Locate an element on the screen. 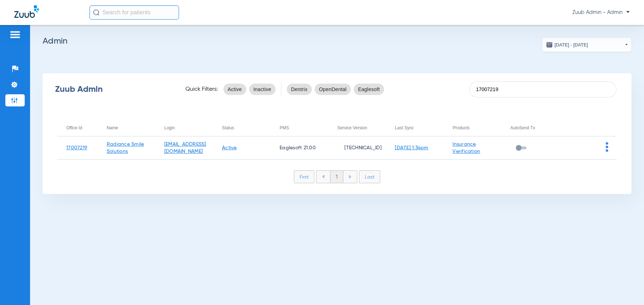 The width and height of the screenshot is (644, 305). a: Active is located at coordinates (229, 148).